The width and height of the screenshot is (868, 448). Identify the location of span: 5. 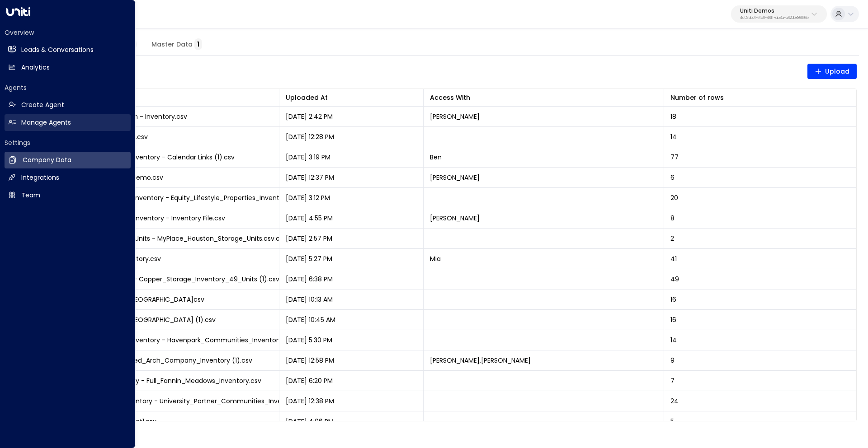
(673, 422).